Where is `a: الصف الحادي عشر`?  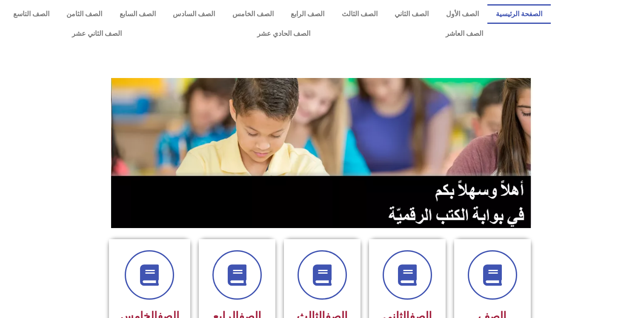
a: الصف الحادي عشر is located at coordinates (283, 34).